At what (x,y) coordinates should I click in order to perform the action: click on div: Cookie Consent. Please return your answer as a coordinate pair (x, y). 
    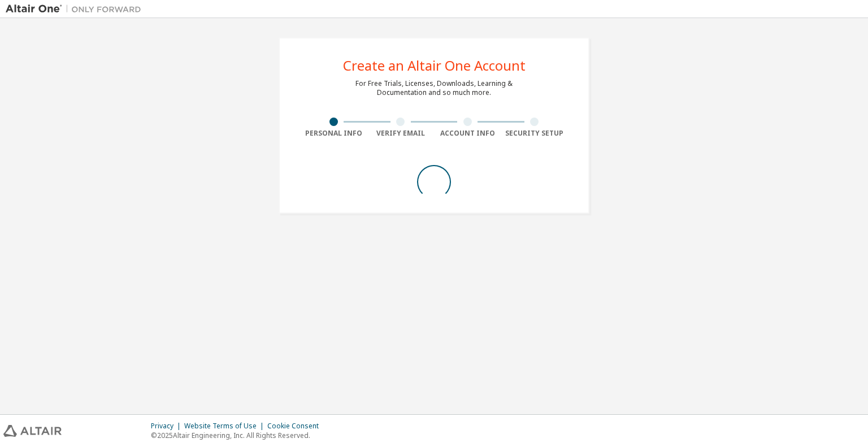
    Looking at the image, I should click on (296, 426).